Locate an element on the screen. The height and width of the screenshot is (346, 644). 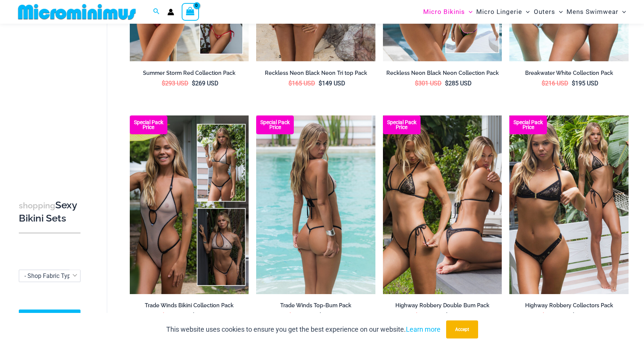
a: Highway Robbery Collectors Pack is located at coordinates (569, 307).